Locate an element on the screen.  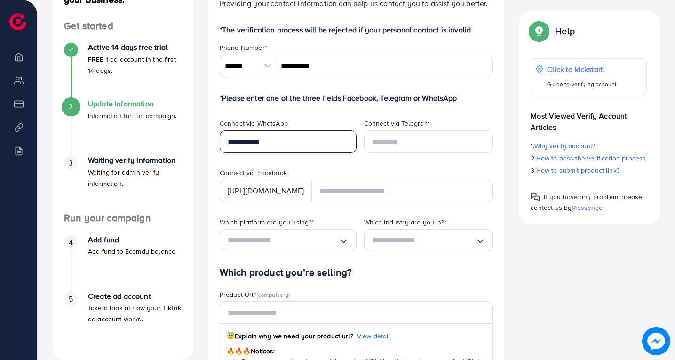
p: Information for run campaign. is located at coordinates (132, 116).